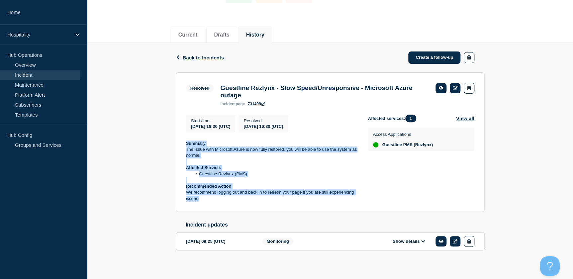  Describe the element at coordinates (335, 225) in the screenshot. I see `h2: Incident updates` at that location.